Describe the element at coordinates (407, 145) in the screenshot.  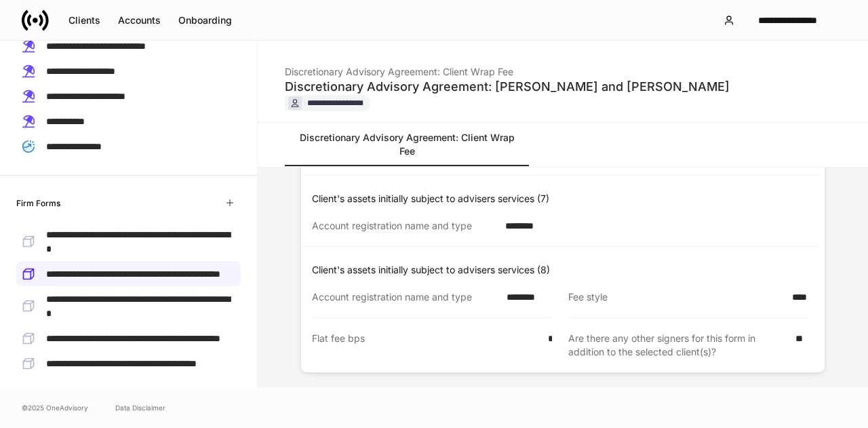
I see `a: Discretionary Advisory Agreement: Client Wrap Fee` at that location.